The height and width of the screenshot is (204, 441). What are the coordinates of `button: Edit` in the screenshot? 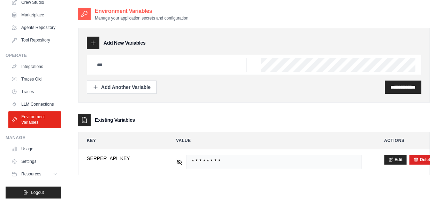 It's located at (396, 160).